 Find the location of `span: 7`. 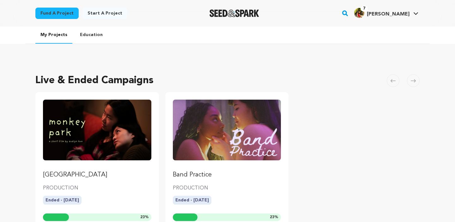

span: 7 is located at coordinates (364, 9).